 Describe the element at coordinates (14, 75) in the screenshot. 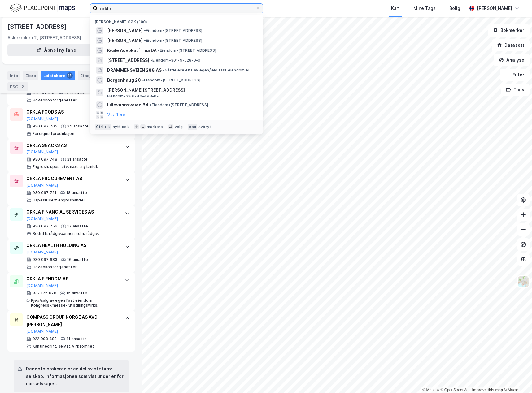

I see `div: Info` at that location.